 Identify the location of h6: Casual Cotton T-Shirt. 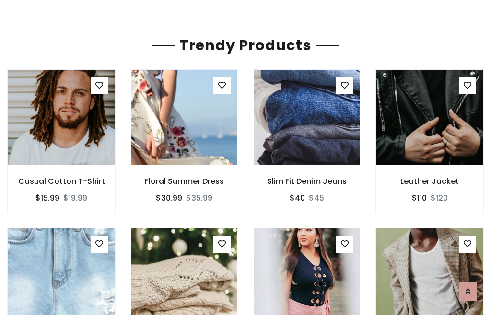
(61, 181).